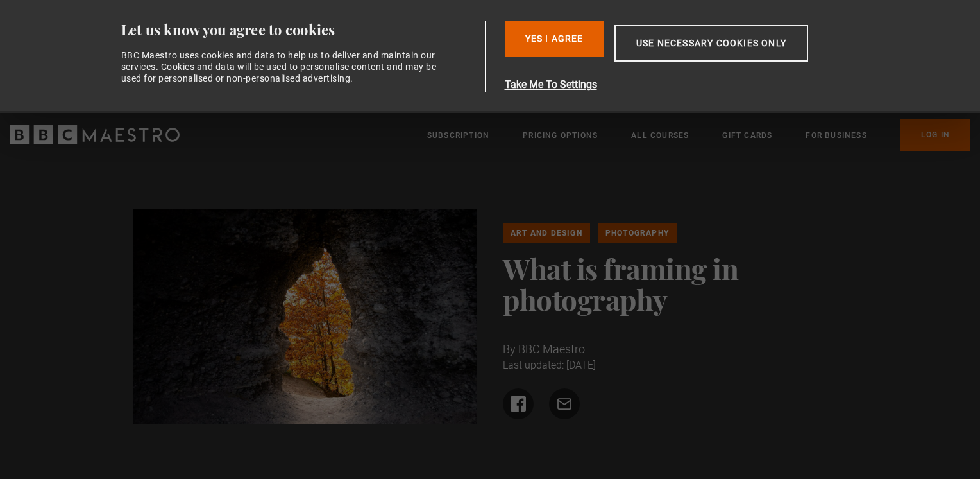 The image size is (980, 479). What do you see at coordinates (660, 135) in the screenshot?
I see `a: All Courses` at bounding box center [660, 135].